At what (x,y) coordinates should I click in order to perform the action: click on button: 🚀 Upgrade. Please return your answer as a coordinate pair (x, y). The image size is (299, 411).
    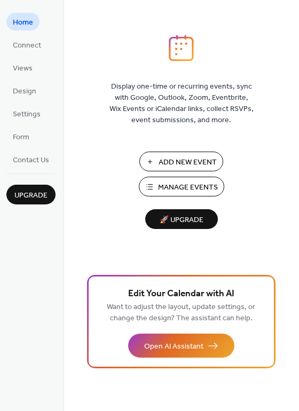
    Looking at the image, I should click on (181, 219).